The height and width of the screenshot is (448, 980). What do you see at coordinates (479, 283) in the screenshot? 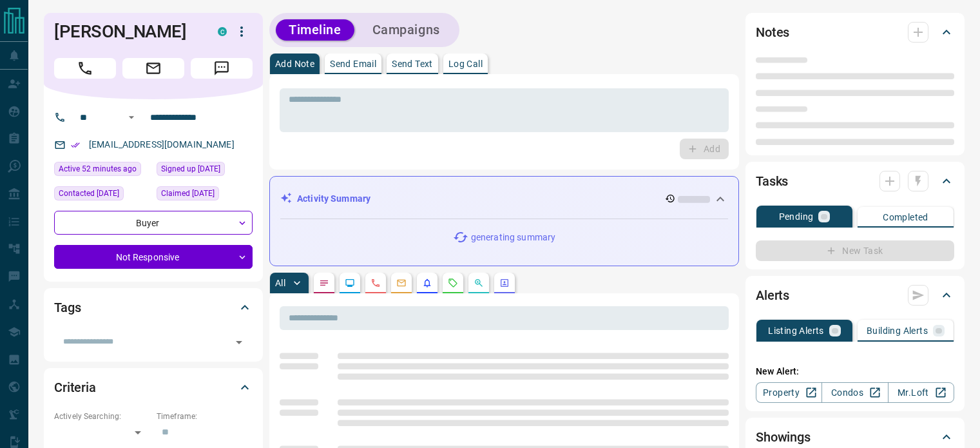
I see `svg: Opportunities` at bounding box center [479, 283].